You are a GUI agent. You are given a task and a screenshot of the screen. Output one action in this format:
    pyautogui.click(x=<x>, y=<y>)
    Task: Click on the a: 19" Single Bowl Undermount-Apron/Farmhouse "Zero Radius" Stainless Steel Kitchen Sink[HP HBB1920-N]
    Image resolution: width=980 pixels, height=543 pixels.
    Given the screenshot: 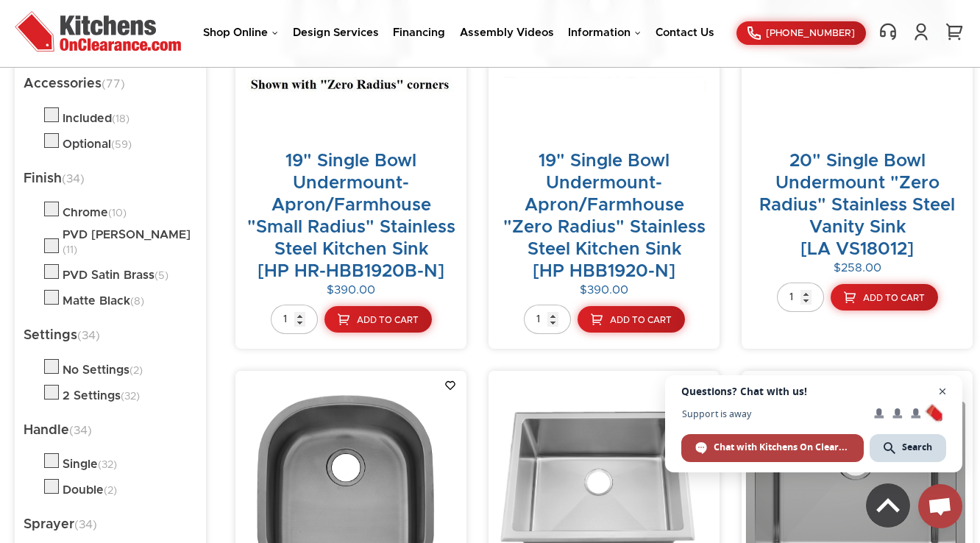 What is the action you would take?
    pyautogui.click(x=604, y=217)
    